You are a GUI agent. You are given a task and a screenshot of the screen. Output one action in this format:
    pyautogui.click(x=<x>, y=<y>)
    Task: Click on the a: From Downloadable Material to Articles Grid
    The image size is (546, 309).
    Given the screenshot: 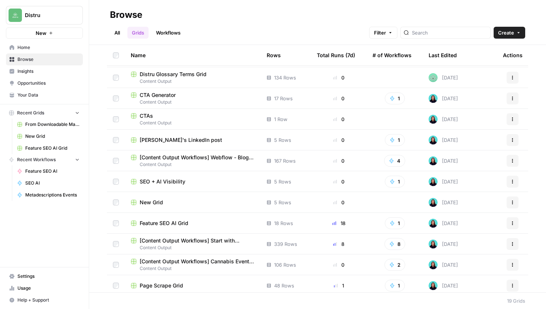 What is the action you would take?
    pyautogui.click(x=48, y=124)
    